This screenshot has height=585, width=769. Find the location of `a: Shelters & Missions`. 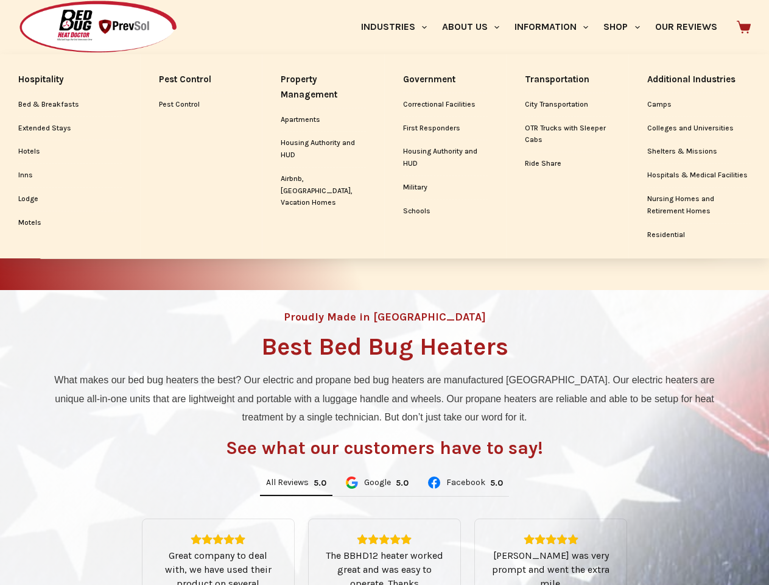

a: Shelters & Missions is located at coordinates (699, 152).